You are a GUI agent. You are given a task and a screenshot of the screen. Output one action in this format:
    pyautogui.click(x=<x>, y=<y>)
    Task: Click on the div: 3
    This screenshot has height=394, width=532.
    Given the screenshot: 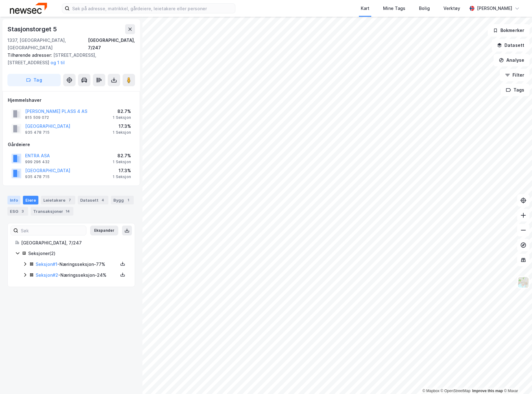 What is the action you would take?
    pyautogui.click(x=22, y=211)
    